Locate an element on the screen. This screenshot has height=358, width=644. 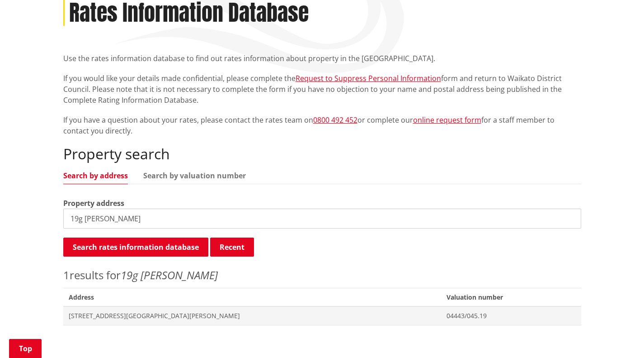
button: Recent is located at coordinates (232, 247).